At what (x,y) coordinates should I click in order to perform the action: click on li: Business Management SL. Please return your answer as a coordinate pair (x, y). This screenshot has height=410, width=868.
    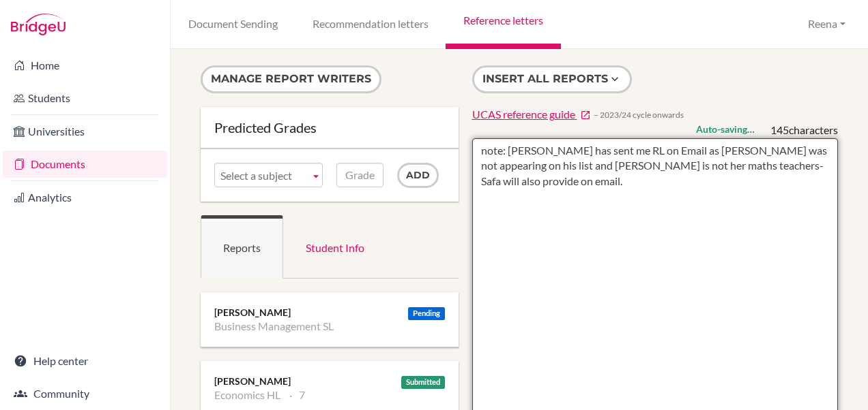
    Looking at the image, I should click on (274, 326).